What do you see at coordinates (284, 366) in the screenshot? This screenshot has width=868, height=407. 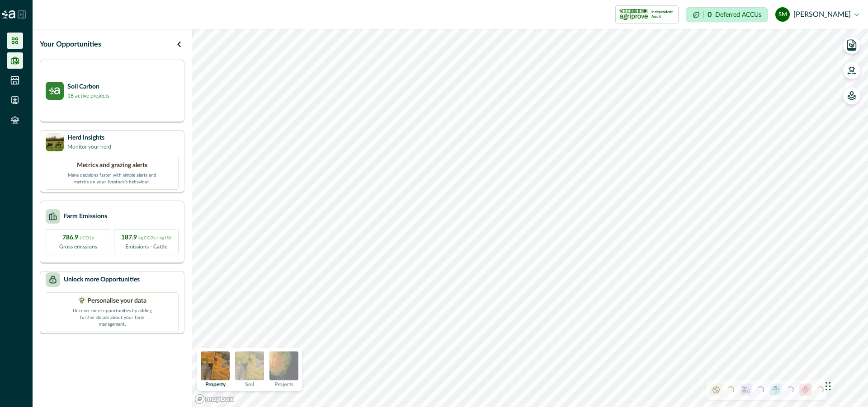 I see `img: projects preview` at bounding box center [284, 366].